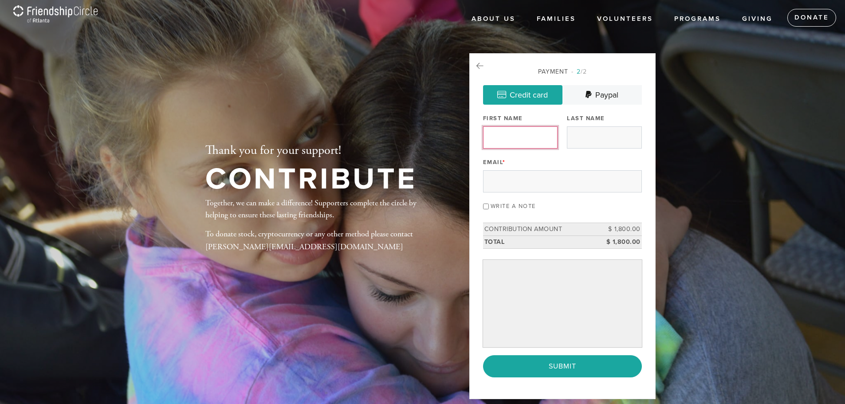 The height and width of the screenshot is (404, 845). Describe the element at coordinates (563, 71) in the screenshot. I see `div: Payment` at that location.